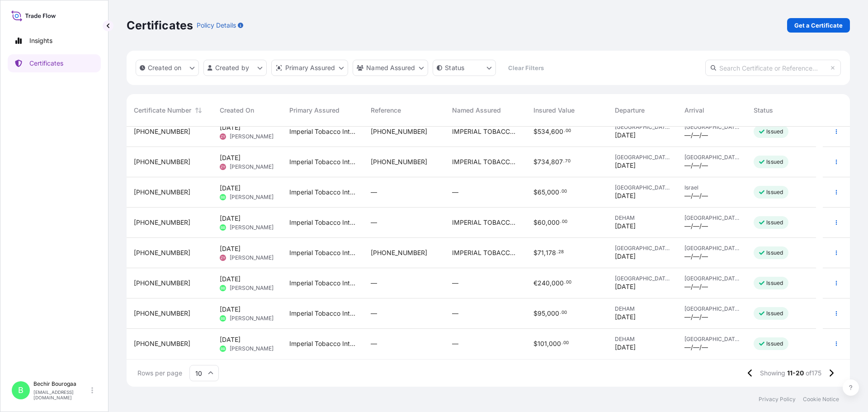 The image size is (868, 412). What do you see at coordinates (629, 111) in the screenshot?
I see `span: Departure` at bounding box center [629, 111].